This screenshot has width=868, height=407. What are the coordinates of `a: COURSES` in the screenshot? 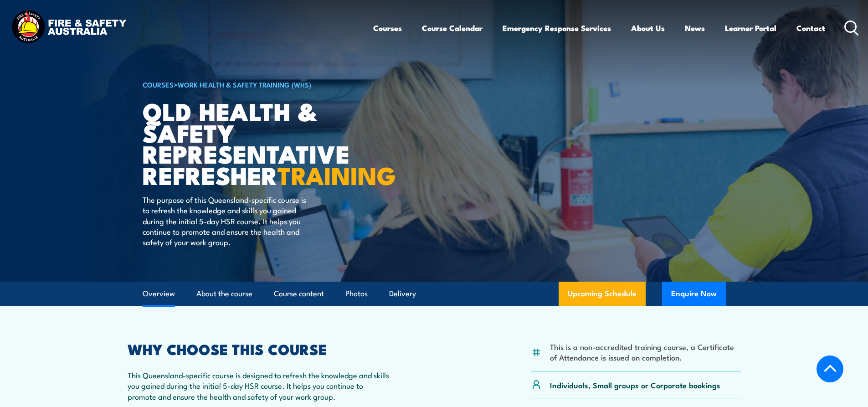 It's located at (158, 84).